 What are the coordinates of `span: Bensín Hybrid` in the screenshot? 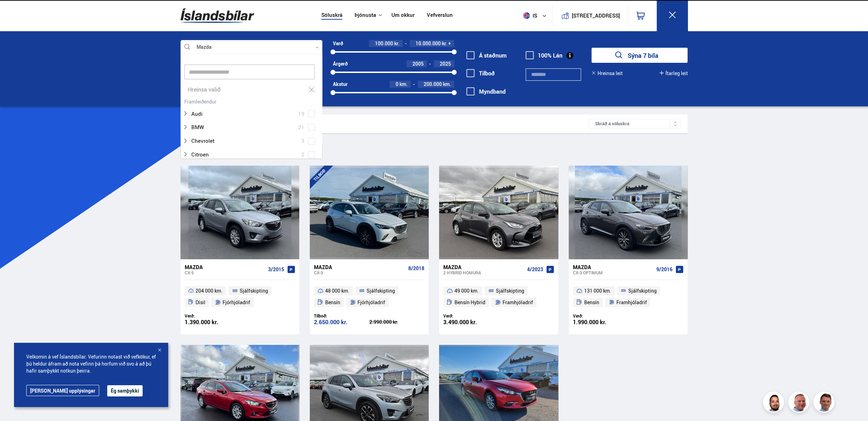 It's located at (470, 302).